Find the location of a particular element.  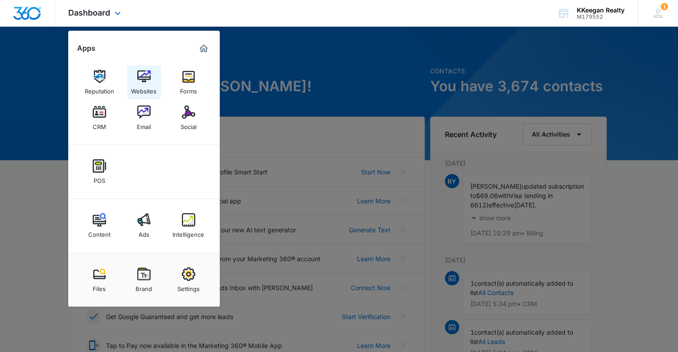

a: Files is located at coordinates (99, 280).